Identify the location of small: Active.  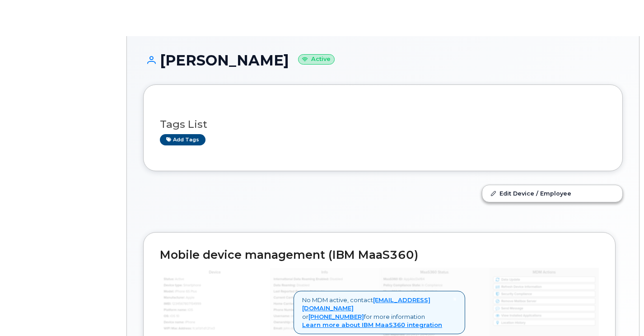
(316, 59).